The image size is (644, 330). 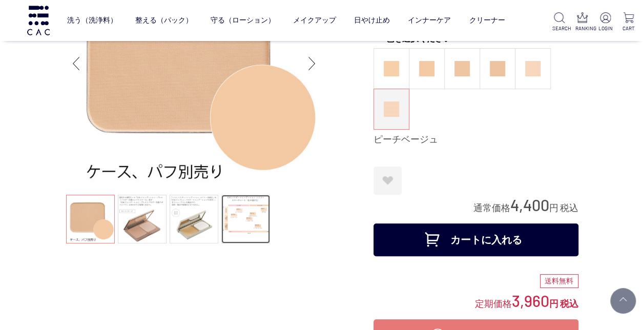 What do you see at coordinates (497, 69) in the screenshot?
I see `a: アーモンドオークル` at bounding box center [497, 69].